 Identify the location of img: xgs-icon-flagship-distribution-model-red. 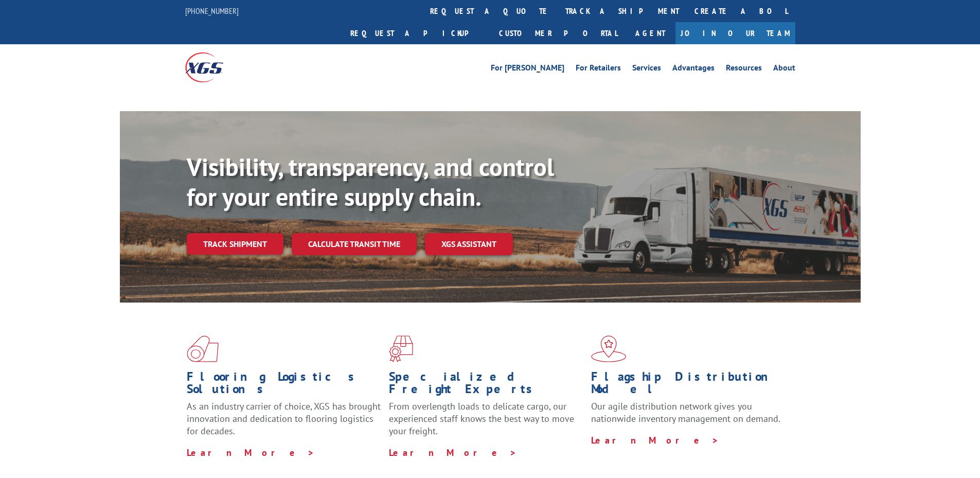
(608, 349).